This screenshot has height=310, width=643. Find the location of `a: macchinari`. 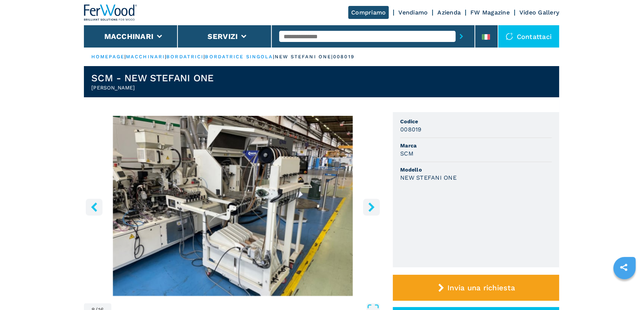

a: macchinari is located at coordinates (145, 56).